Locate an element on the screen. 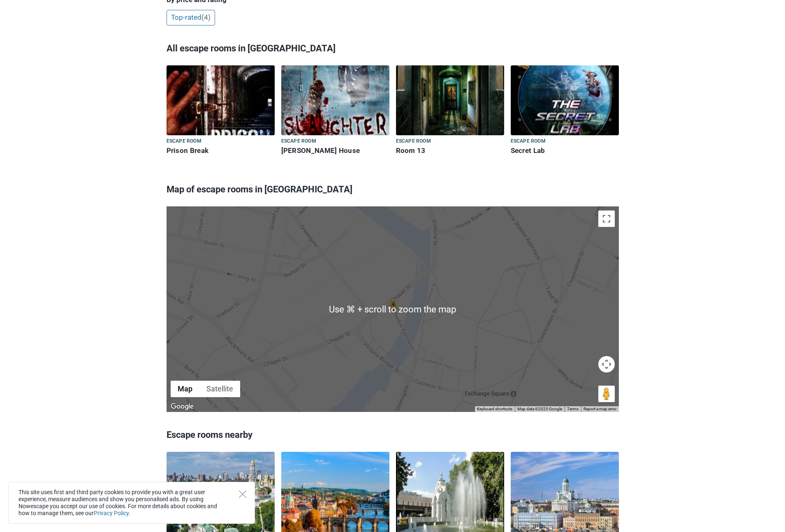 Image resolution: width=785 pixels, height=532 pixels. a: Terms (opens in new tab) is located at coordinates (573, 409).